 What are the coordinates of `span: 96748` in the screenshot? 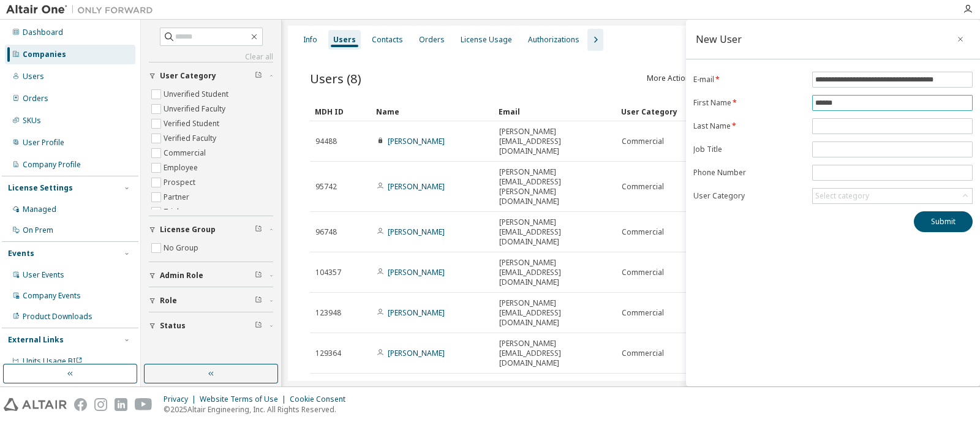 It's located at (326, 232).